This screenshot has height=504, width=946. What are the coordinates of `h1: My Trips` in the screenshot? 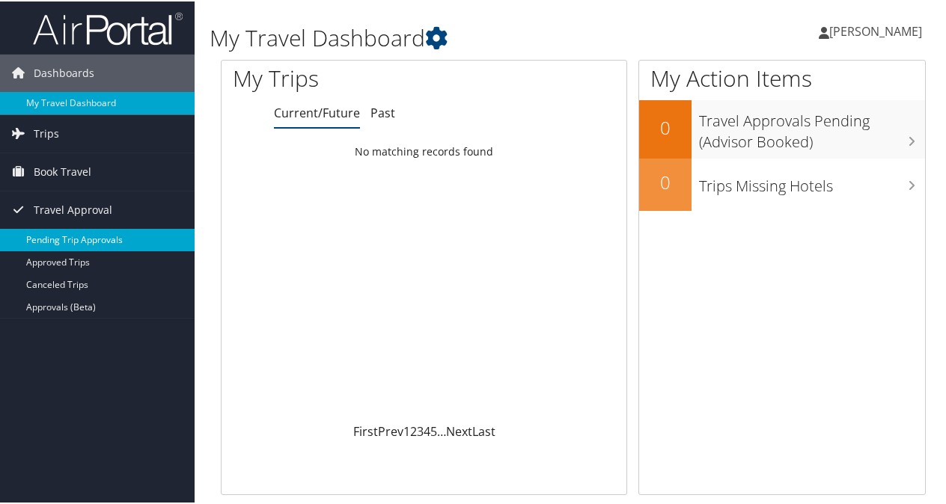 It's located at (340, 77).